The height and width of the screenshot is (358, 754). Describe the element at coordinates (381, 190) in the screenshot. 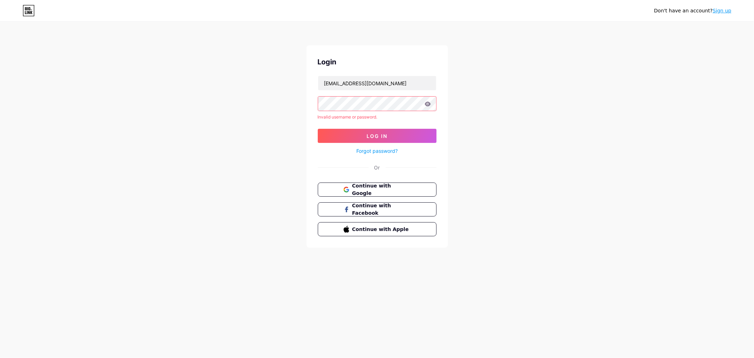

I see `span: Continue with Google` at that location.